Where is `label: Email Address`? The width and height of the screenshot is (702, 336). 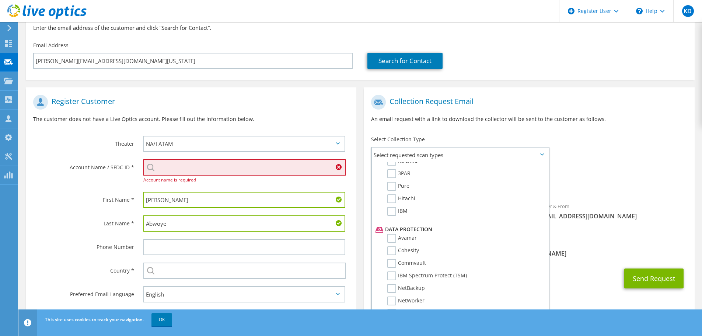
label: Email Address is located at coordinates (51, 45).